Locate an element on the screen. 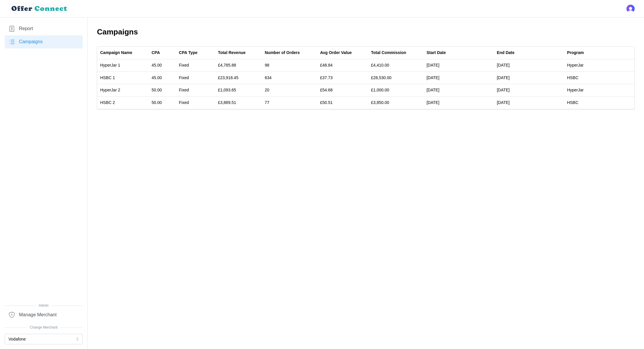  img: 's logo is located at coordinates (630, 9).